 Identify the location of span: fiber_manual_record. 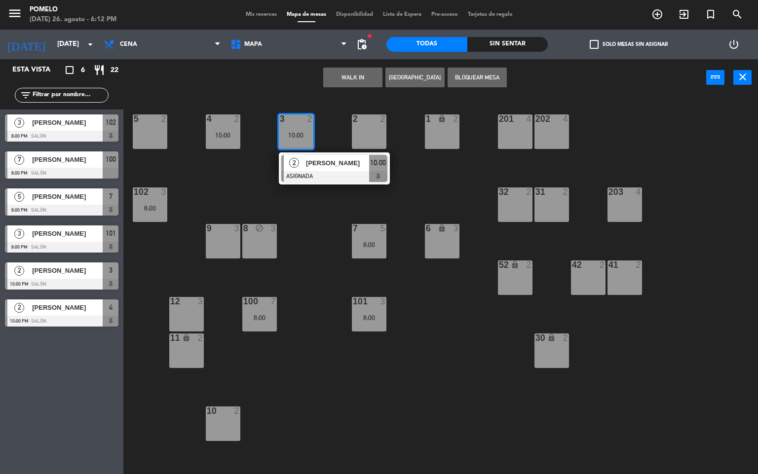
(370, 36).